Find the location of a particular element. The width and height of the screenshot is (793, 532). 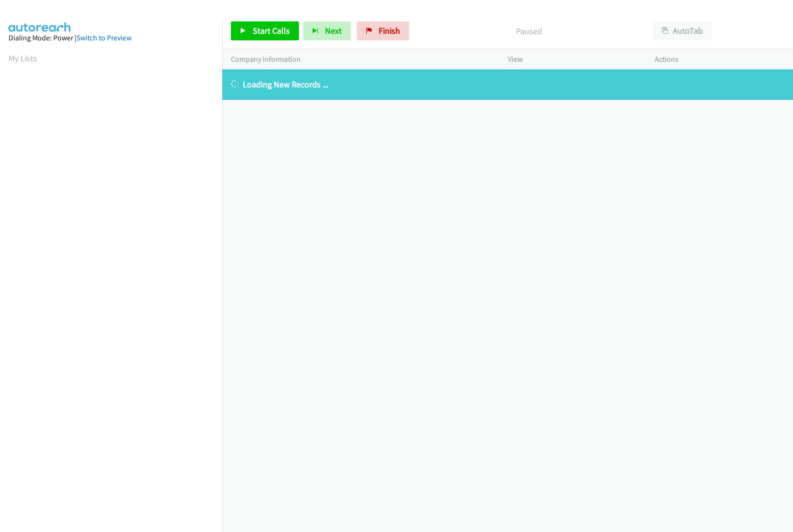

a: Finish is located at coordinates (383, 31).